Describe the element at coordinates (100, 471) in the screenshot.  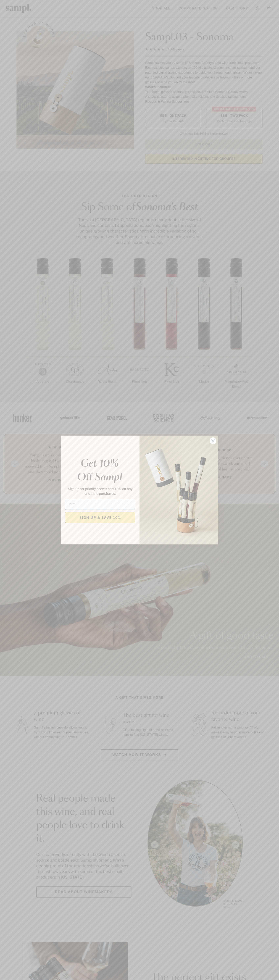
I see `em: Get 10% Off Sampl` at that location.